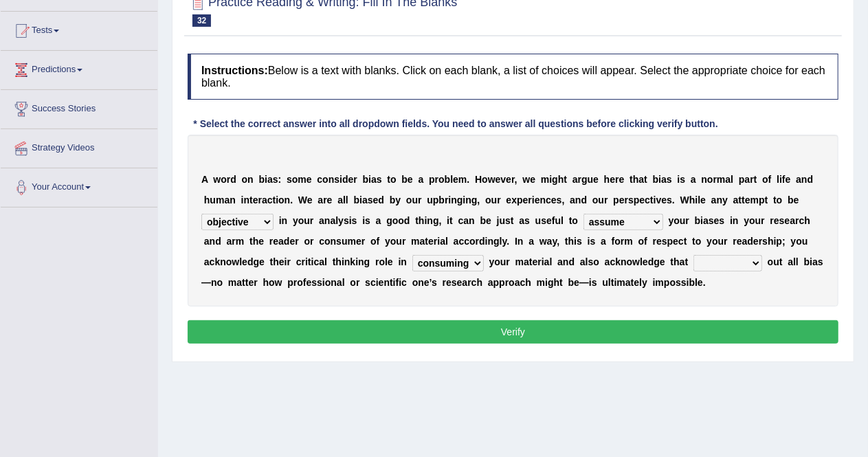 This screenshot has width=868, height=457. I want to click on b: l, so click(347, 200).